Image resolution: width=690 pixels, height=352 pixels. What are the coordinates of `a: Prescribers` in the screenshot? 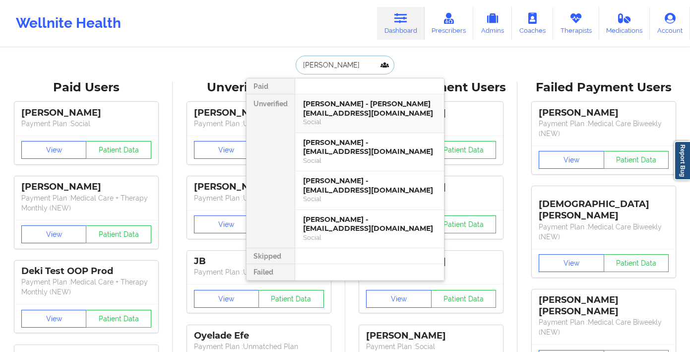 It's located at (449, 23).